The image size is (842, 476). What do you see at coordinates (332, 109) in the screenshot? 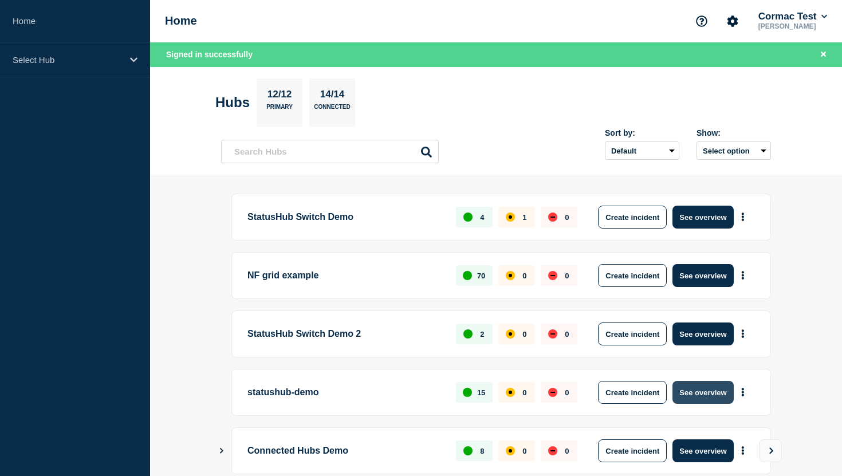
I see `p: Connected` at bounding box center [332, 109].